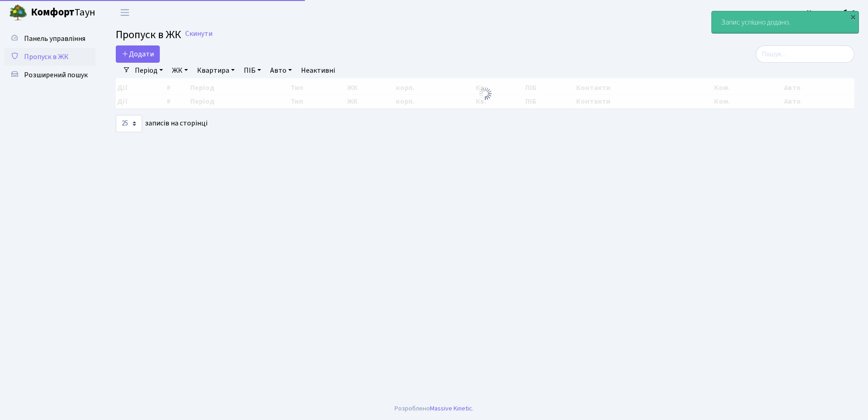 This screenshot has height=420, width=868. Describe the element at coordinates (450, 408) in the screenshot. I see `a: Massive Kinetic` at that location.